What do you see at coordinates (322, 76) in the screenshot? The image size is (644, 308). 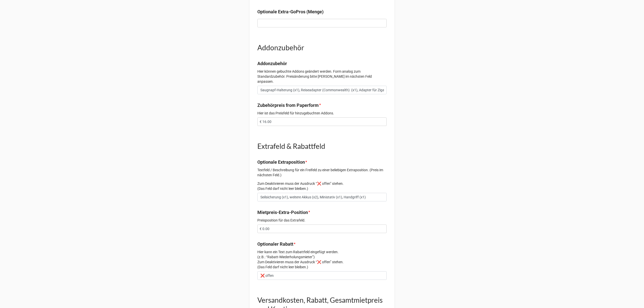 I see `p: Hier können gebuchte Addons geändert werden. Form analog zum Standardzubehör. Preisänderung bitte...` at bounding box center [322, 76].